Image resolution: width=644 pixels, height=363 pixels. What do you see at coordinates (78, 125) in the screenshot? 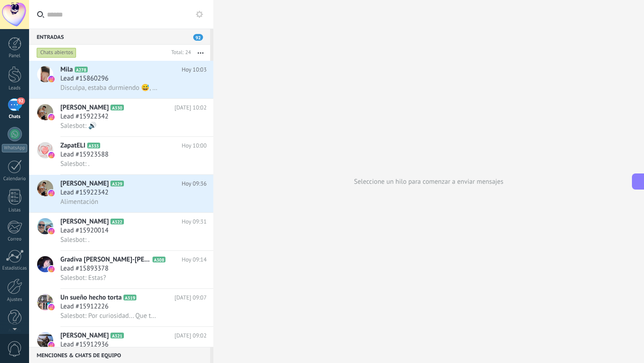
I see `span: Salesbot: 🔊` at bounding box center [78, 125].